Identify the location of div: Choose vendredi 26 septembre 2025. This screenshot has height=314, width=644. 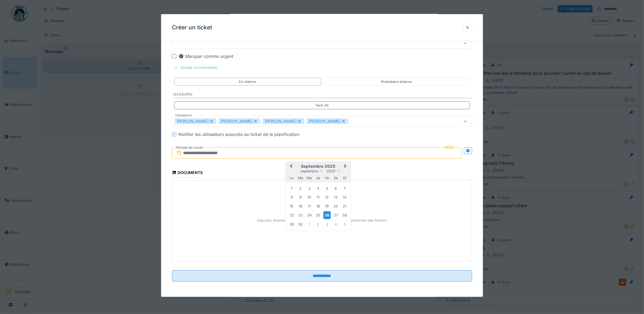
(327, 215).